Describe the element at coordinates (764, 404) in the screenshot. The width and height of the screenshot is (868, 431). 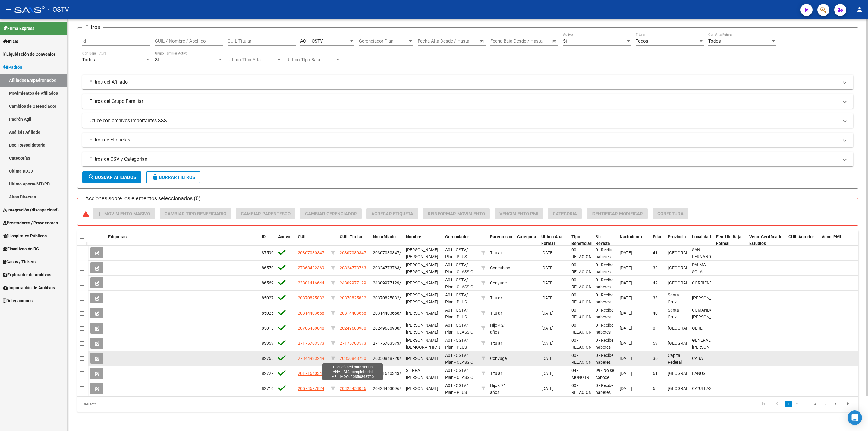
I see `a: go to first page` at that location.